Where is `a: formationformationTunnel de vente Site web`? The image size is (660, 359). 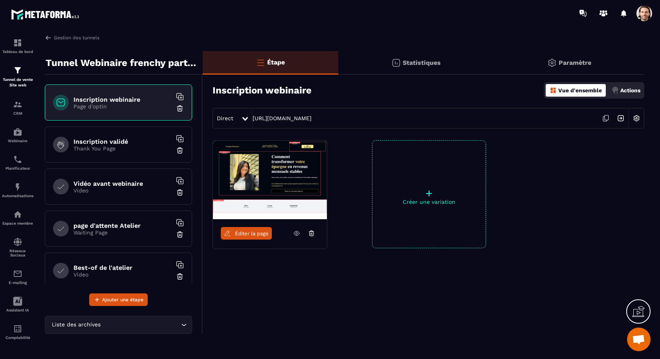 a: formationformationTunnel de vente Site web is located at coordinates (18, 77).